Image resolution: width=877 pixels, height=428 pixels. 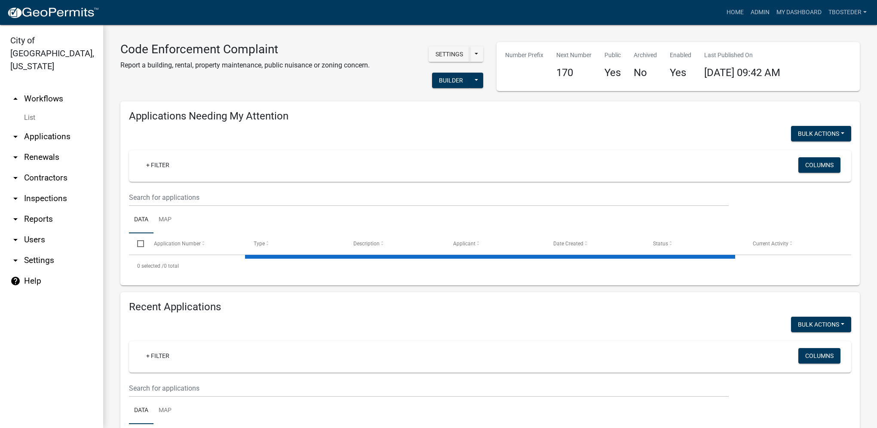 I want to click on span: Date Created, so click(x=568, y=244).